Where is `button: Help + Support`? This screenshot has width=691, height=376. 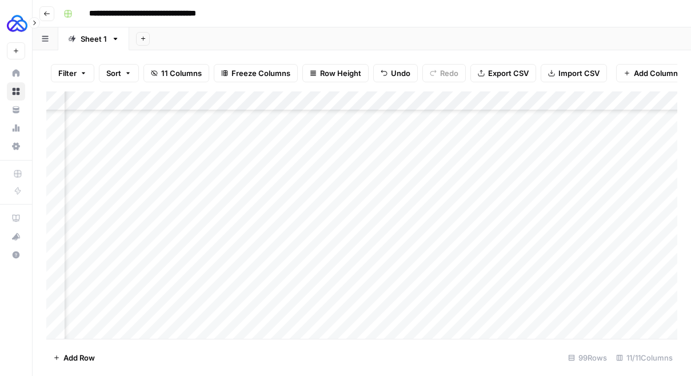
button: Help + Support is located at coordinates (16, 255).